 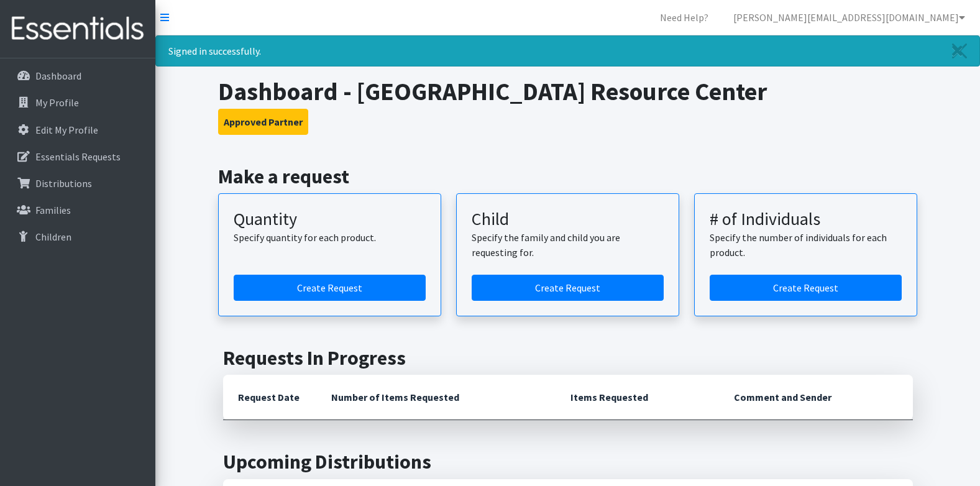 I want to click on p: Specify quantity for each product., so click(x=329, y=237).